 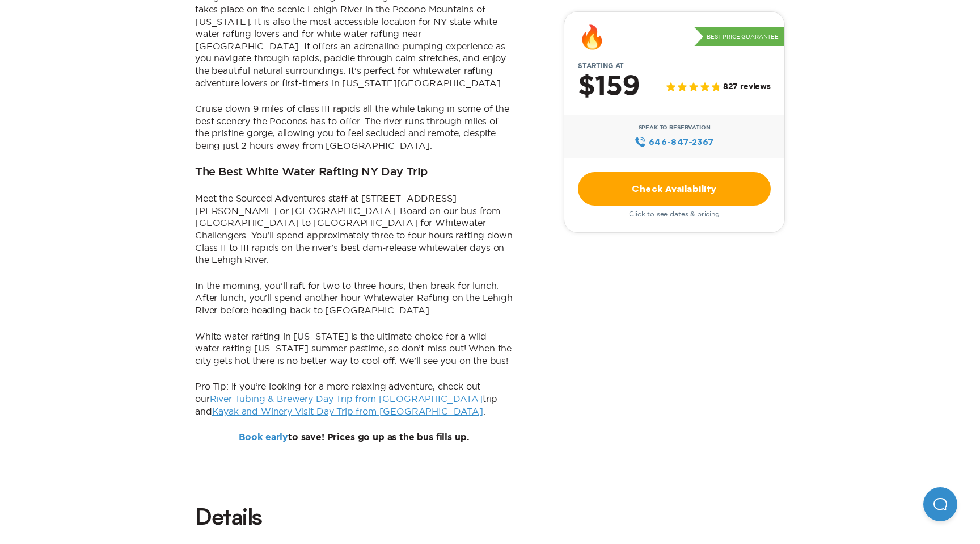 I want to click on span: Starting at, so click(x=601, y=66).